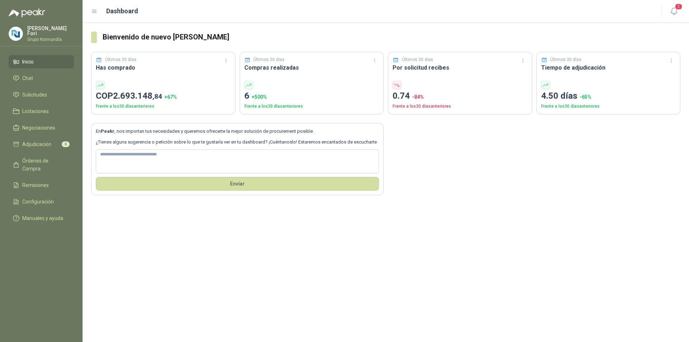 The height and width of the screenshot is (342, 689). I want to click on img: Company Logo, so click(16, 34).